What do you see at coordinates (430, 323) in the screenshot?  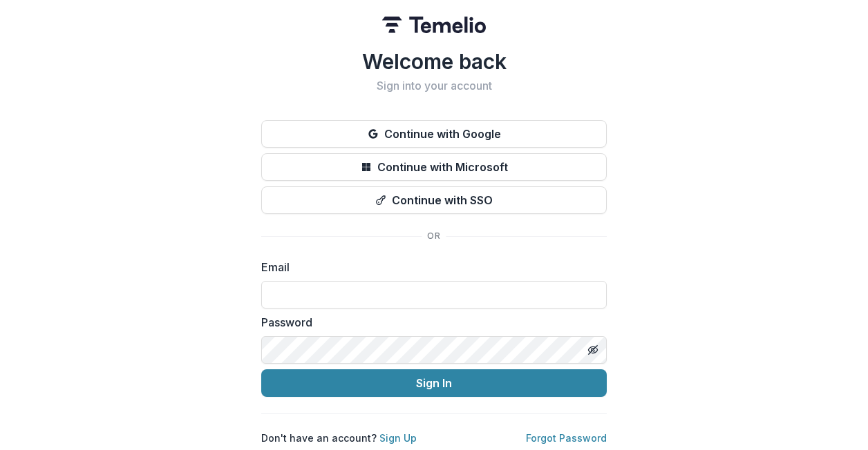 I see `label: Password` at bounding box center [430, 323].